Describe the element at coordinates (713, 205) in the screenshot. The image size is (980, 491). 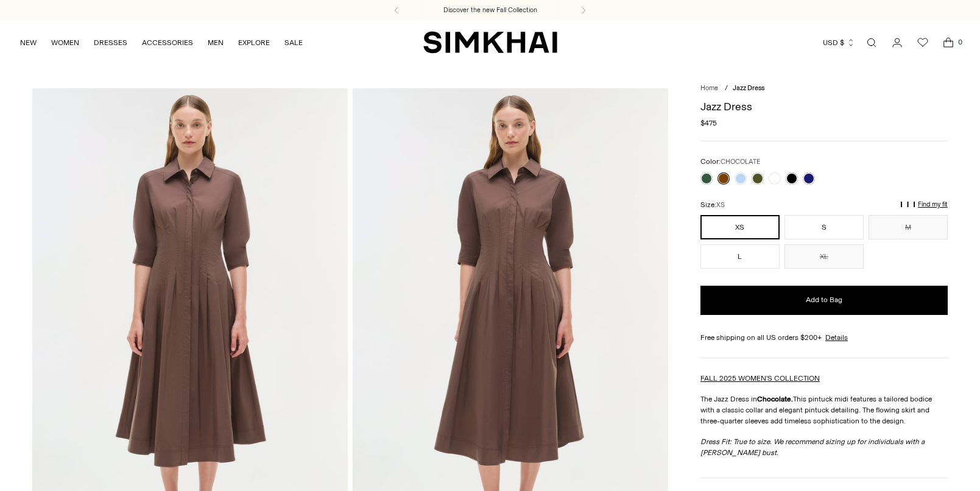
I see `label: Size:` at that location.